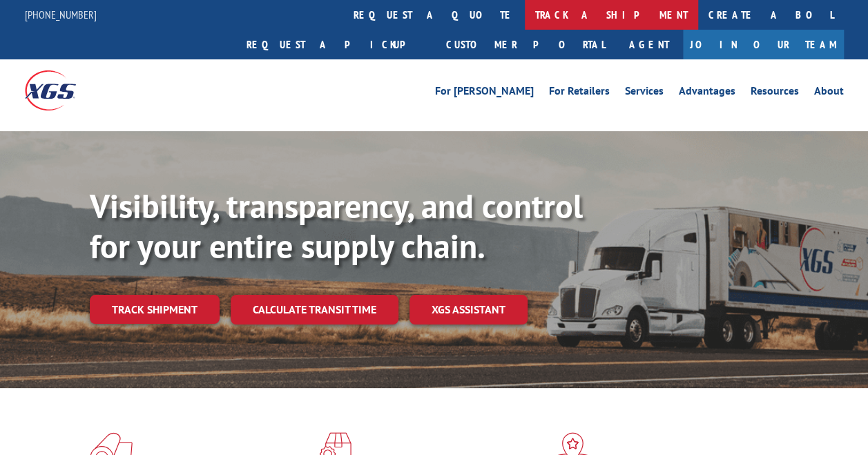 The height and width of the screenshot is (455, 868). Describe the element at coordinates (526, 44) in the screenshot. I see `a: Customer Portal` at that location.